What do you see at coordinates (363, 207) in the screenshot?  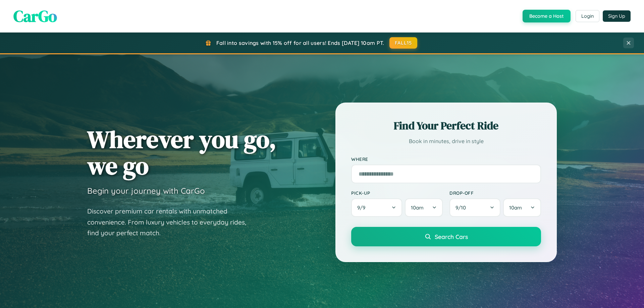 I see `span: 9 / 9` at bounding box center [363, 207].